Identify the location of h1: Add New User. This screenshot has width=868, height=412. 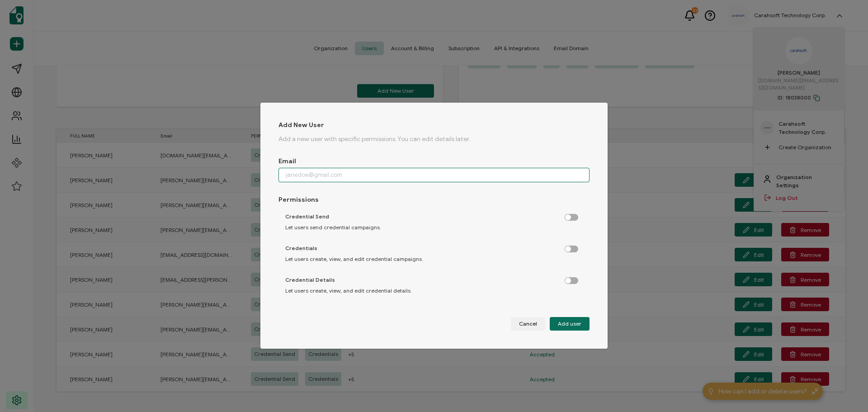
(434, 125).